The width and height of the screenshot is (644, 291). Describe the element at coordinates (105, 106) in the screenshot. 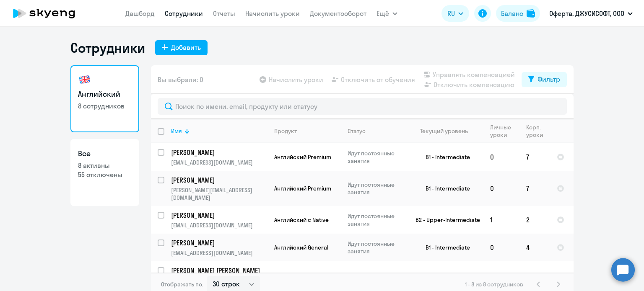

I see `p: 8 сотрудников` at that location.